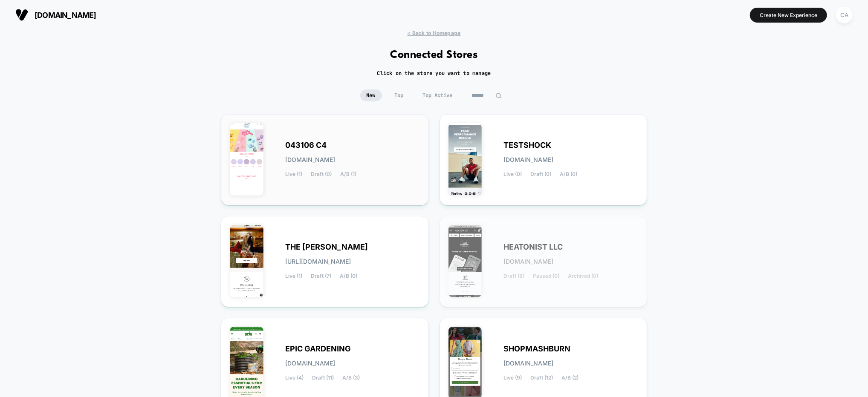 Image resolution: width=868 pixels, height=397 pixels. Describe the element at coordinates (323, 378) in the screenshot. I see `span: Draft (11)` at that location.